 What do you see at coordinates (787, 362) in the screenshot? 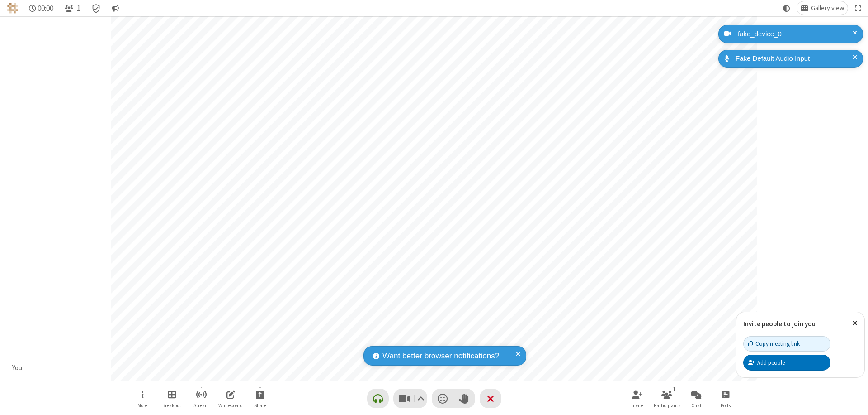
I see `button: Add people` at bounding box center [787, 362].